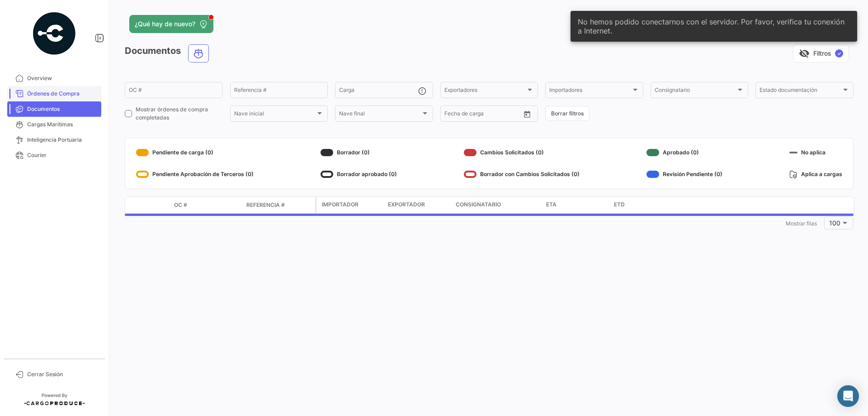 The height and width of the screenshot is (416, 868). Describe the element at coordinates (619, 204) in the screenshot. I see `span: ETD` at that location.